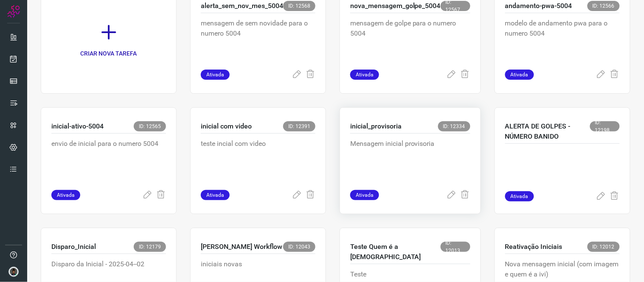 Image resolution: width=644 pixels, height=282 pixels. Describe the element at coordinates (605, 127) in the screenshot. I see `span: ID: 12198` at that location.